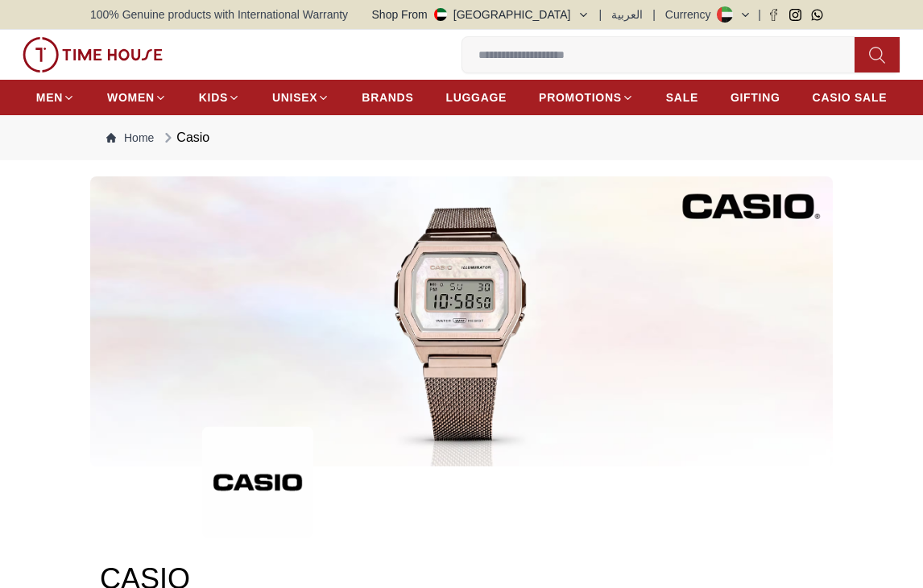 Image resolution: width=923 pixels, height=588 pixels. I want to click on a: Whatsapp, so click(817, 15).